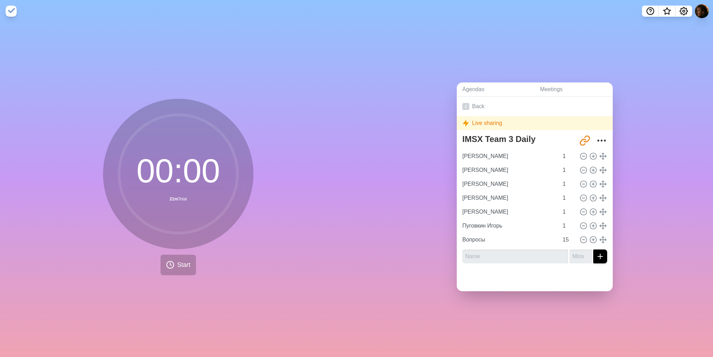 This screenshot has width=713, height=357. I want to click on button: Start, so click(178, 265).